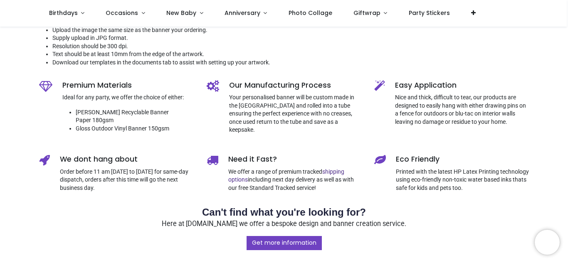 This screenshot has height=263, width=568. I want to click on h5: Eco Friendly, so click(462, 159).